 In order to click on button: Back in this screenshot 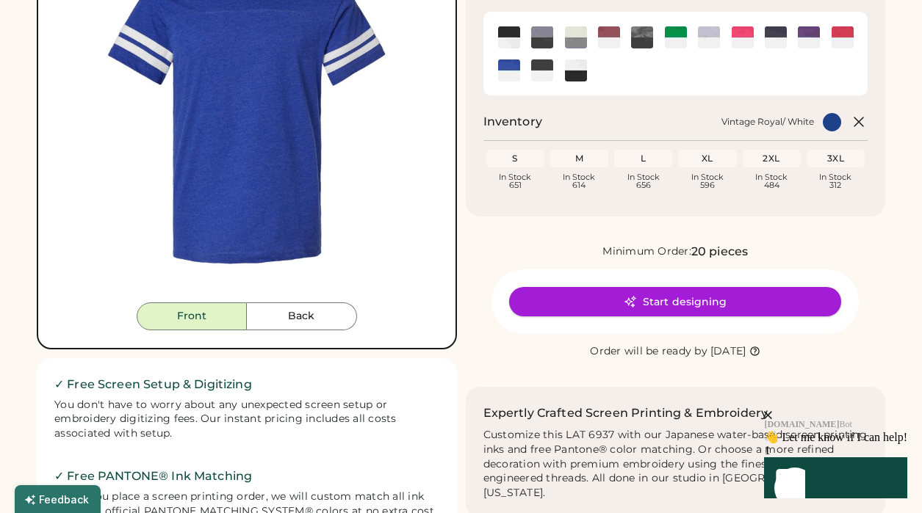, I will do `click(302, 317)`.